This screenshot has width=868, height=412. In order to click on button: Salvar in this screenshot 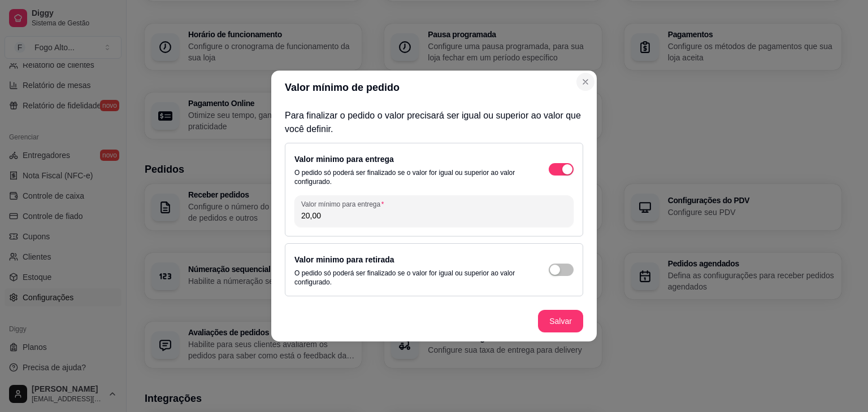, I will do `click(561, 321)`.